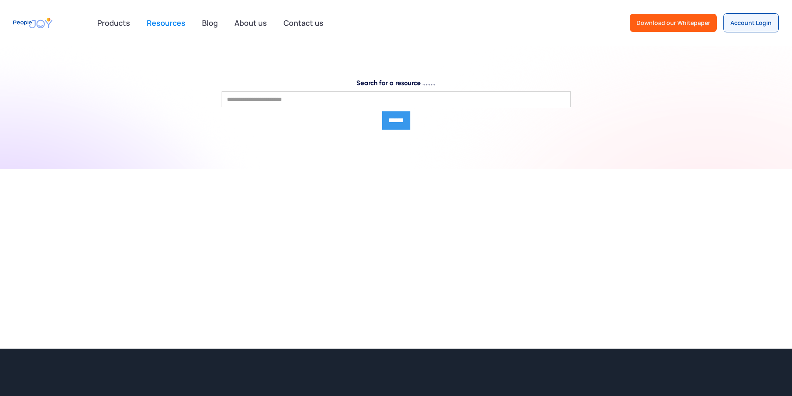 Image resolution: width=792 pixels, height=396 pixels. Describe the element at coordinates (33, 23) in the screenshot. I see `a: home` at that location.